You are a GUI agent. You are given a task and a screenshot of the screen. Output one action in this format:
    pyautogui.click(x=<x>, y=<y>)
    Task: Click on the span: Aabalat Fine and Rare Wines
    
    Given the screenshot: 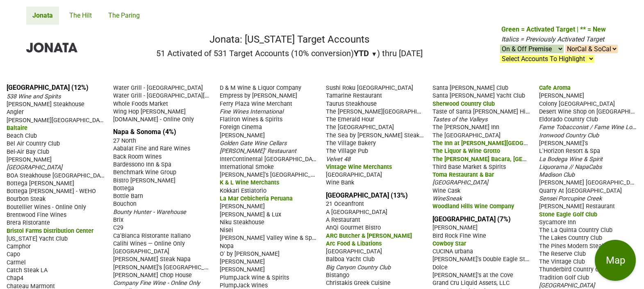 What is the action you would take?
    pyautogui.click(x=152, y=148)
    